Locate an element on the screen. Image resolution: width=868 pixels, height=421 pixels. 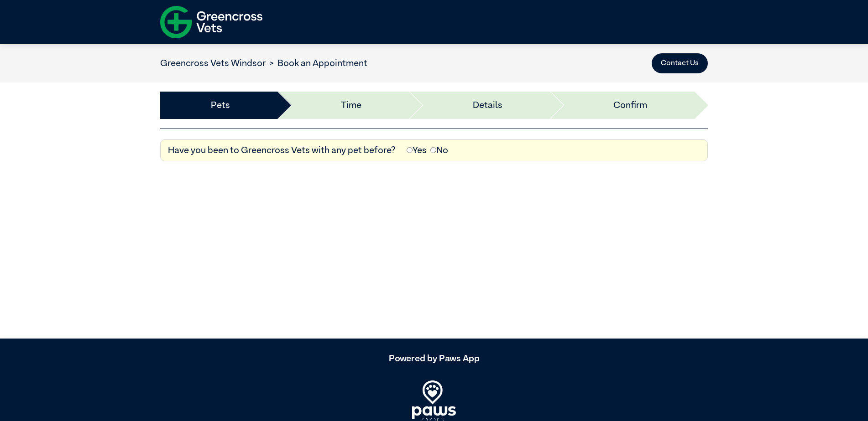
button: Contact Us is located at coordinates (679, 63).